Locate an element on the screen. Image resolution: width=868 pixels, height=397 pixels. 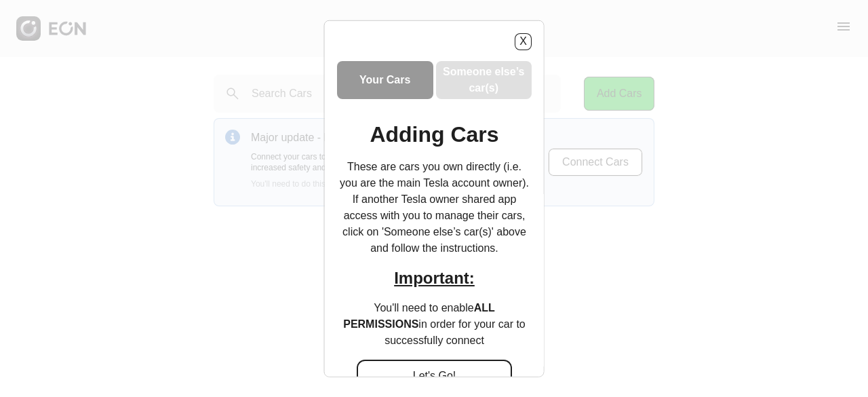
p: These are cars you own directly (i.e. you are the main Tesla account owner). If another Tesla own... is located at coordinates (434, 207).